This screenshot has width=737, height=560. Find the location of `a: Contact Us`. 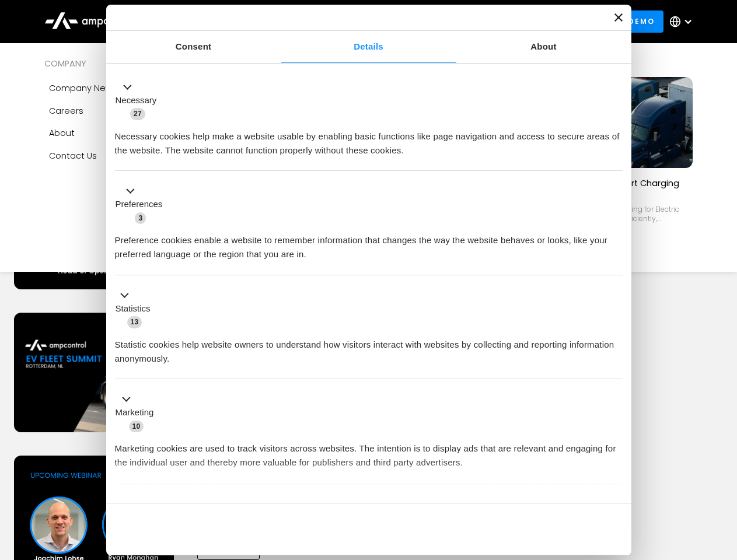

a: Contact Us is located at coordinates (117, 156).